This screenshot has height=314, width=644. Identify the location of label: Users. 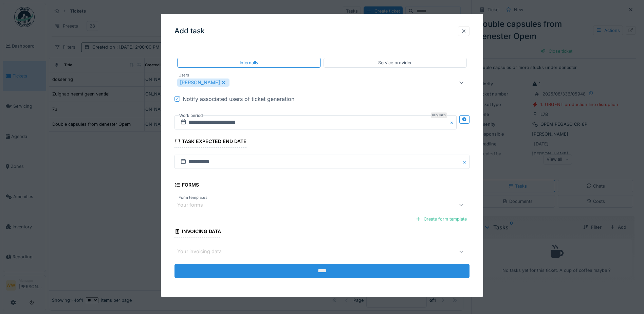
(184, 75).